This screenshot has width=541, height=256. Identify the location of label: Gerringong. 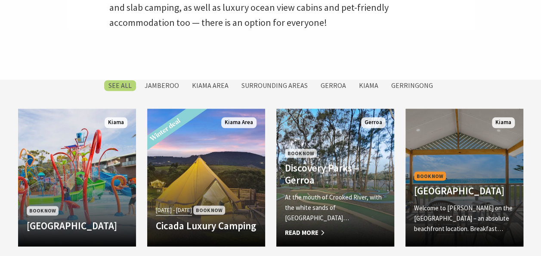
(412, 85).